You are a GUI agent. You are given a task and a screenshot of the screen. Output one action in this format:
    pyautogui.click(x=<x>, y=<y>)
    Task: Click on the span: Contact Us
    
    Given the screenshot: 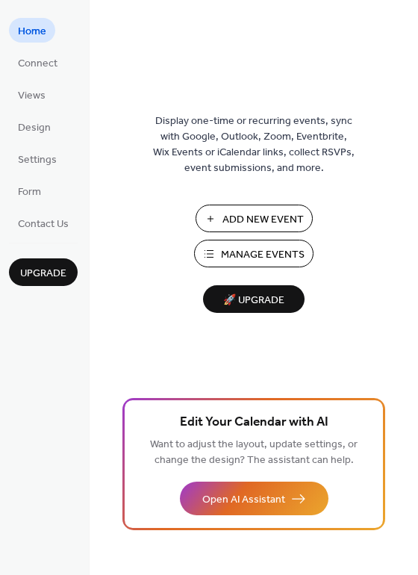 What is the action you would take?
    pyautogui.click(x=43, y=224)
    